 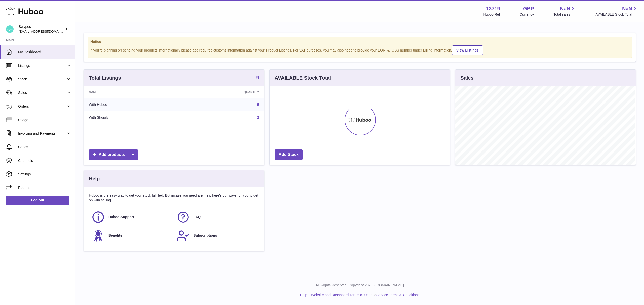 I want to click on a: NaN Total sales, so click(x=565, y=11).